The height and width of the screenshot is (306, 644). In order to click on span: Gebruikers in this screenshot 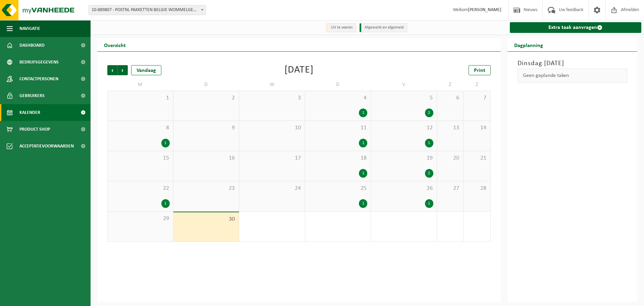, I will do `click(32, 96)`.